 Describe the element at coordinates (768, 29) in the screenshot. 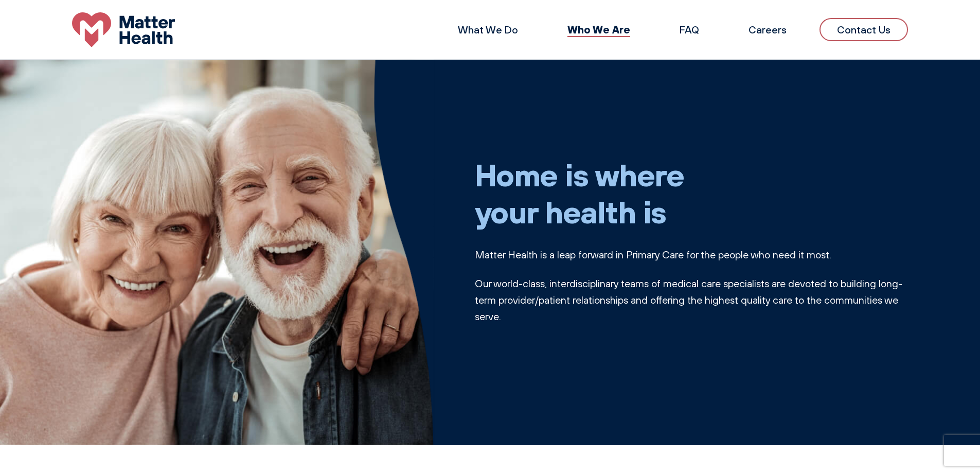

I see `a: Careers` at that location.